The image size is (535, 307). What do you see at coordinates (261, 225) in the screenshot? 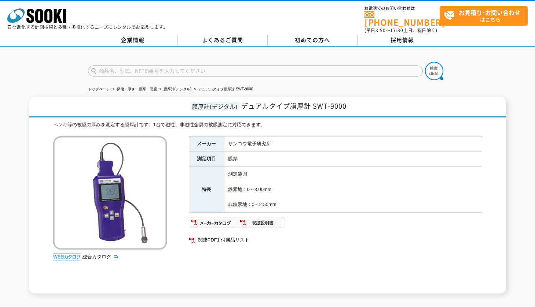
I see `a: 取扱説明書` at bounding box center [261, 225].